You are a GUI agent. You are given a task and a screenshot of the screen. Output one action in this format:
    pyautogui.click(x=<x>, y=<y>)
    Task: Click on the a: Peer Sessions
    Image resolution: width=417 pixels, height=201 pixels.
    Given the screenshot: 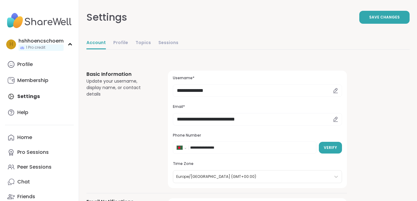 What is the action you would take?
    pyautogui.click(x=39, y=167)
    